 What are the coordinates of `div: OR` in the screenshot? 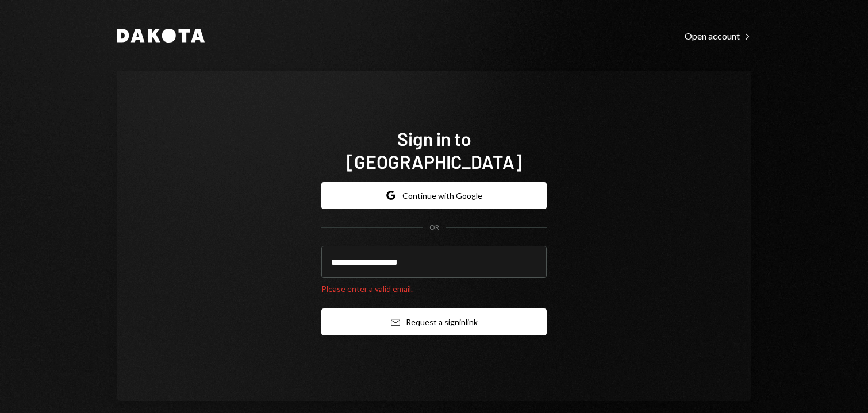 It's located at (434, 228).